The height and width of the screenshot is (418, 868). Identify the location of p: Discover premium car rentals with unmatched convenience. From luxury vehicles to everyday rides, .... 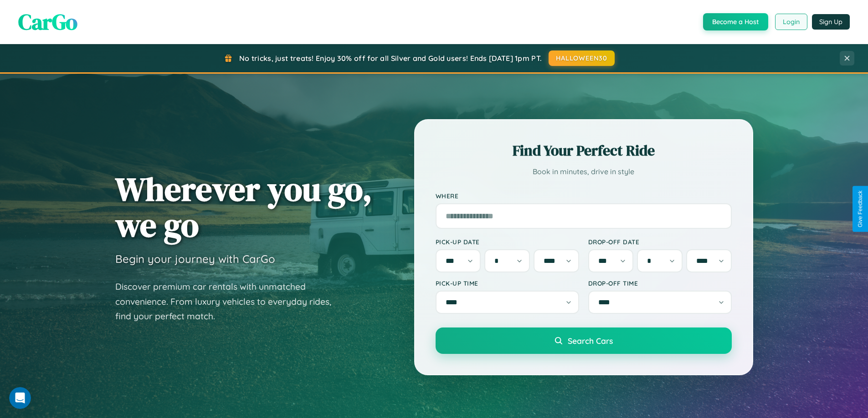
(229, 301).